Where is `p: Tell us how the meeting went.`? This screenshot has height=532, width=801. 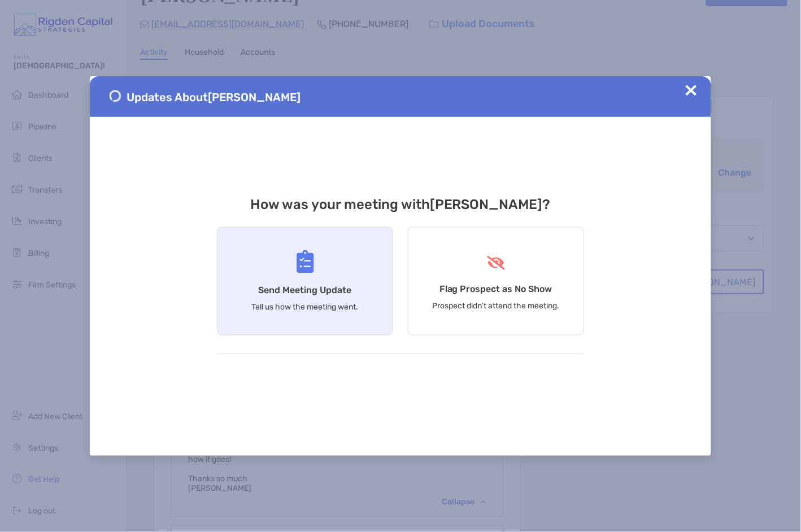
p: Tell us how the meeting went. is located at coordinates (305, 306).